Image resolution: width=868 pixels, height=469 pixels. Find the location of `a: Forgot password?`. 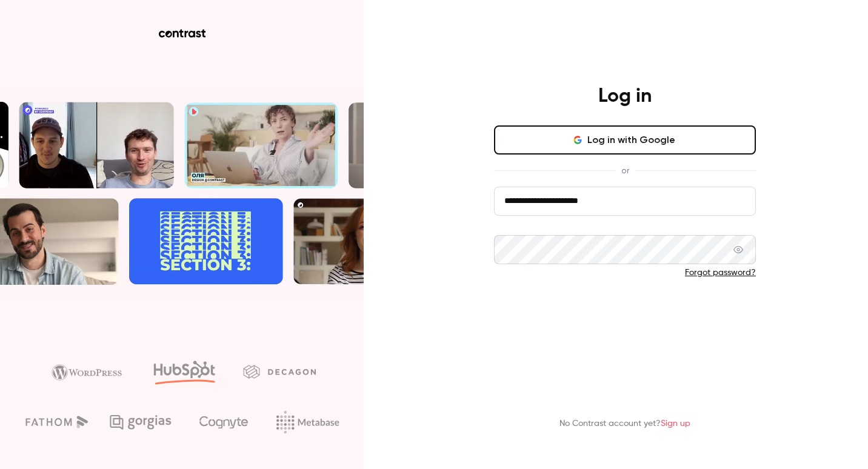

a: Forgot password? is located at coordinates (720, 273).